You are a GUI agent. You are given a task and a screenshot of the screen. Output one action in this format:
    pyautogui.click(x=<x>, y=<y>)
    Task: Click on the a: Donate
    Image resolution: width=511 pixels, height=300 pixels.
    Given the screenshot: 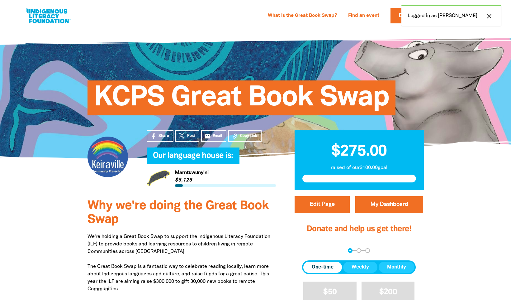 What is the action you would take?
    pyautogui.click(x=410, y=16)
    